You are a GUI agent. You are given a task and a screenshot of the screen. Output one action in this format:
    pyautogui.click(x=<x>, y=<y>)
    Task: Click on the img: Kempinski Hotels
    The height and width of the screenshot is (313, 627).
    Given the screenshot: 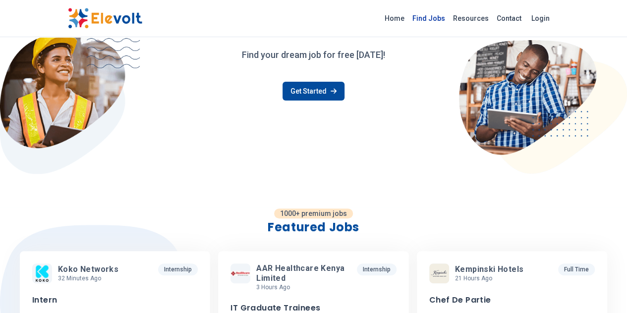 What is the action you would take?
    pyautogui.click(x=439, y=274)
    